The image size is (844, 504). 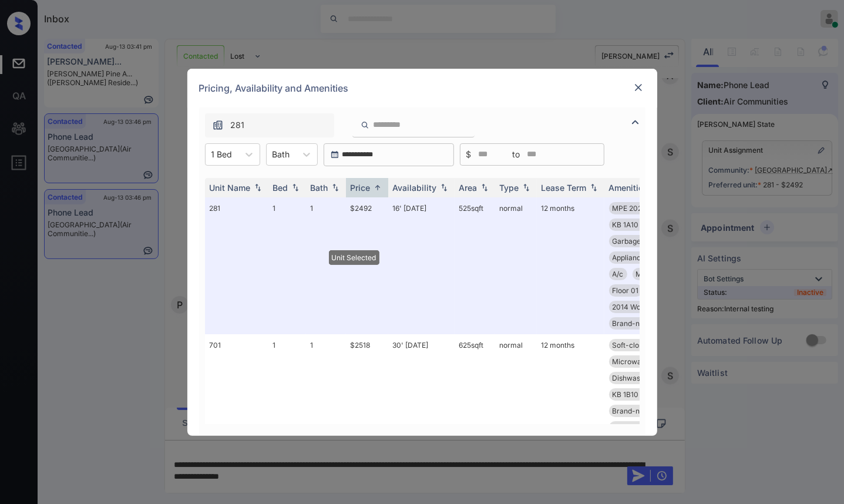 I want to click on div: Availability, so click(x=415, y=187).